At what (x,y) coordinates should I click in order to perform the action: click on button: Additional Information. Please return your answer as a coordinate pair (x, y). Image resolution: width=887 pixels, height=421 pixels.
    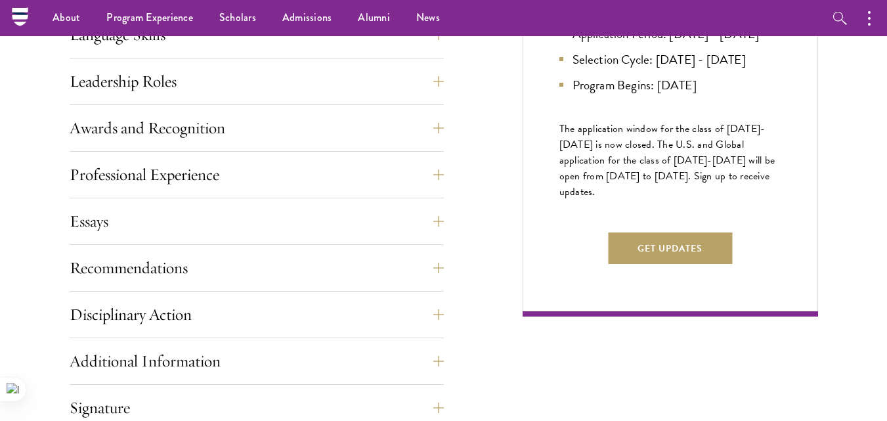
    Looking at the image, I should click on (257, 361).